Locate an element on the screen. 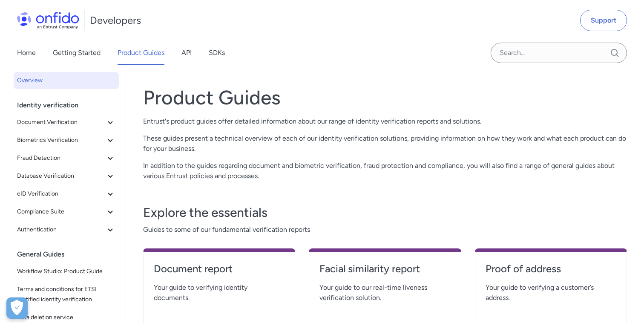  button: Fraud Detection is located at coordinates (66, 158).